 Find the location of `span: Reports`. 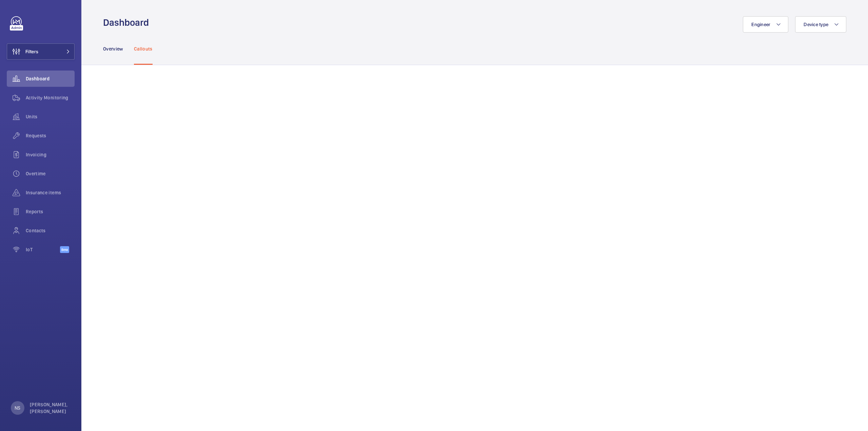

span: Reports is located at coordinates (50, 211).